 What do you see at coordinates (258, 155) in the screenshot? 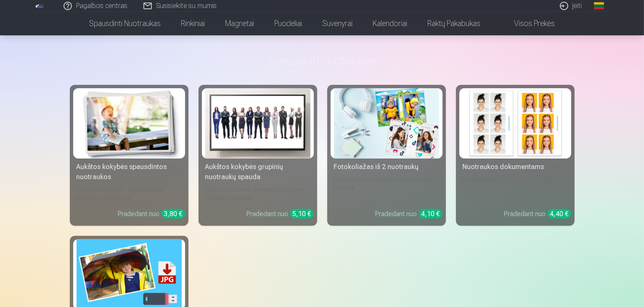
I see `a: Aukštos kokybės grupinių nuotraukų spaudaAukštos kokybės grupinių nuotraukų spaudaRyškios spalvos...` at bounding box center [258, 155].